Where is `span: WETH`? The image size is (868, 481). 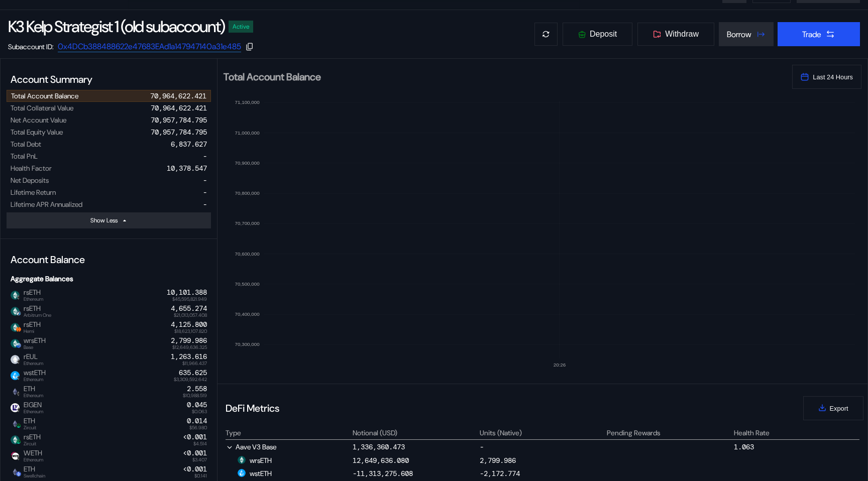 span: WETH is located at coordinates (31, 456).